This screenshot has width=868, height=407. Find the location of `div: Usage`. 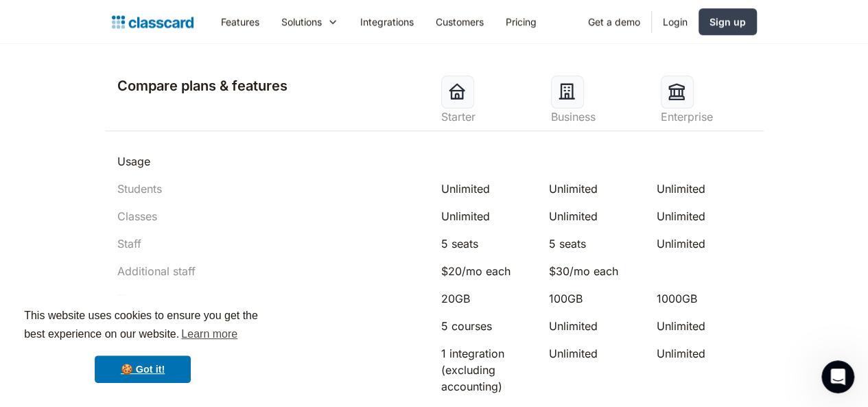

div: Usage is located at coordinates (133, 161).